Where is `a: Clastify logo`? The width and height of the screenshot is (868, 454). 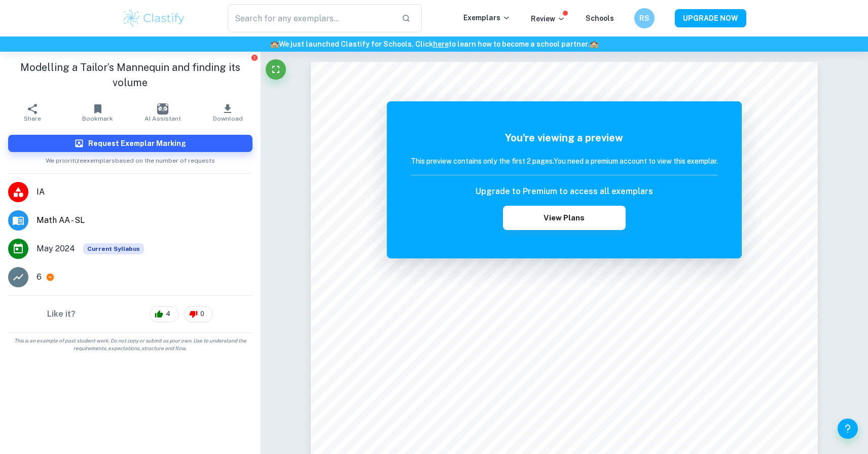 a: Clastify logo is located at coordinates (154, 18).